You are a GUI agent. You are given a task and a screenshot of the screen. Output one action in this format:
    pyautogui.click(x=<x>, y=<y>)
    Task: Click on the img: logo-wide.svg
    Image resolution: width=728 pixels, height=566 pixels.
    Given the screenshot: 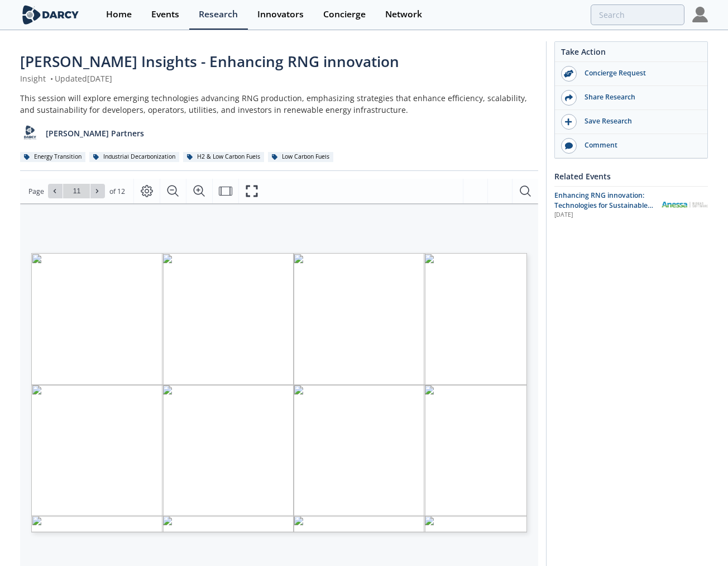 What is the action you would take?
    pyautogui.click(x=50, y=15)
    